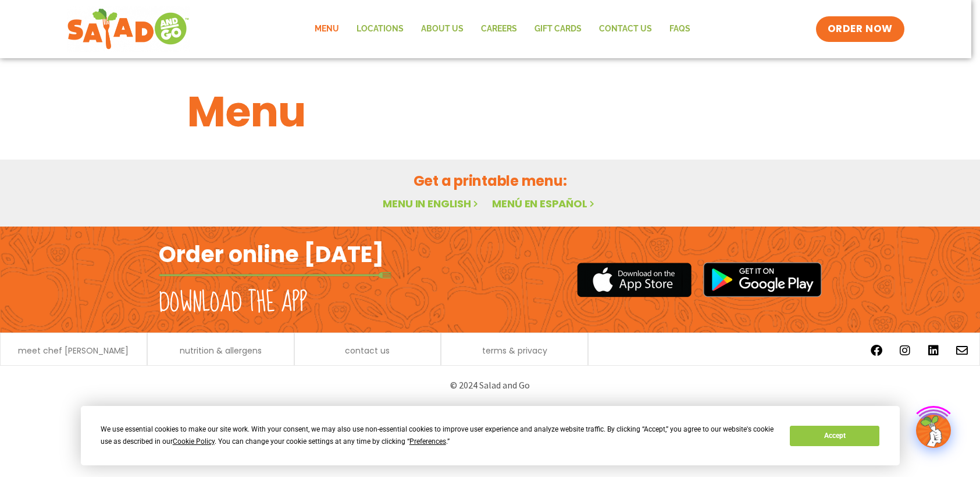 Image resolution: width=980 pixels, height=477 pixels. I want to click on div: We use essential cookies to make our site work. With your consent, we may also use non-essential ..., so click(438, 435).